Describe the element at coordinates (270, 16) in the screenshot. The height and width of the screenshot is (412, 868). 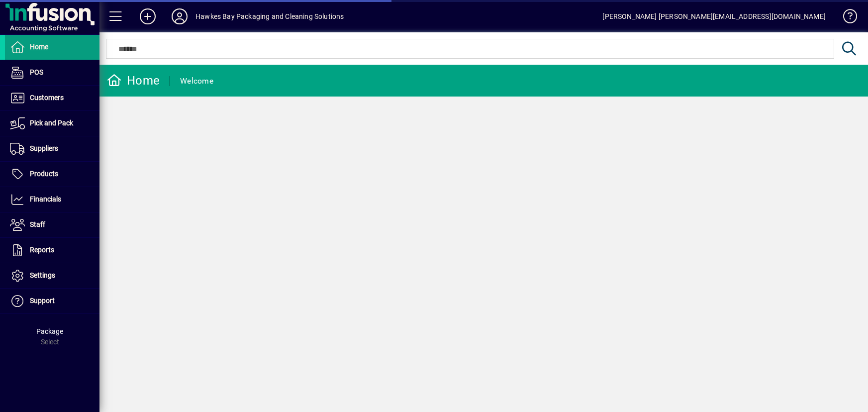
I see `div: Hawkes Bay Packaging and Cleaning Solutions` at that location.